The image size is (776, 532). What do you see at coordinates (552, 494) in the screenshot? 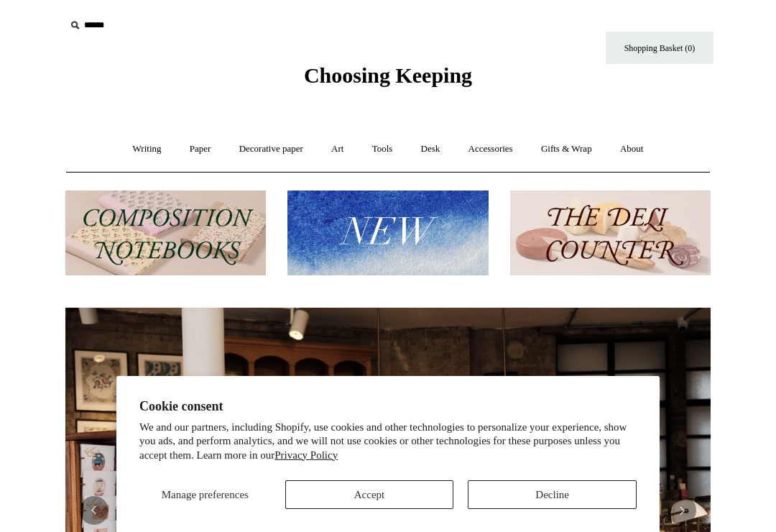
I see `button: Decline` at bounding box center [552, 494].